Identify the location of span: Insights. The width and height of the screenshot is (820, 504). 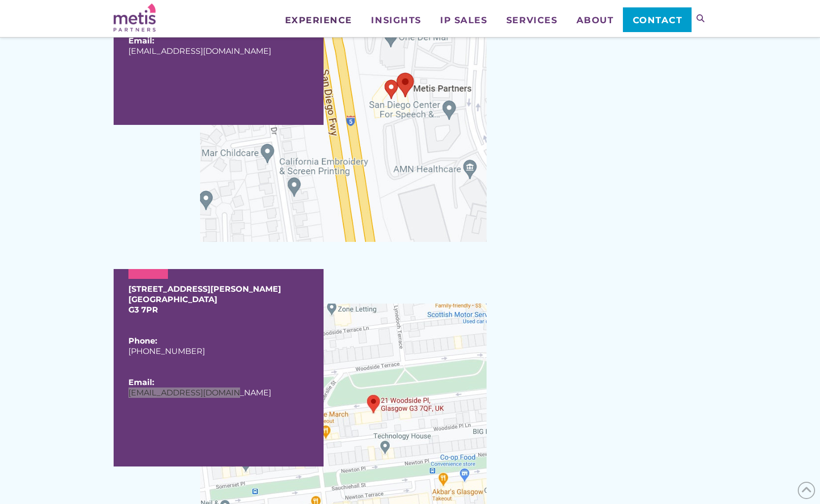
(396, 20).